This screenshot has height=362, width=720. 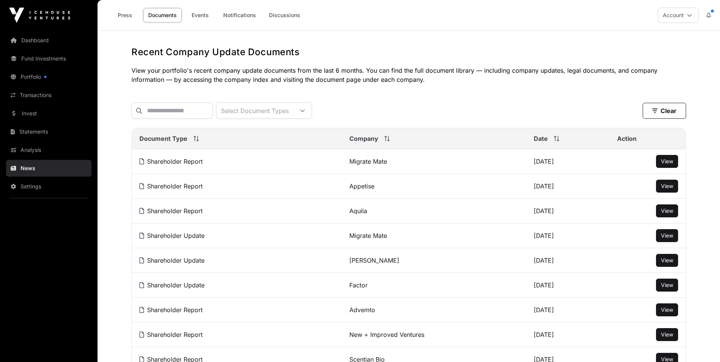 I want to click on a: New + Improved Ventures, so click(x=387, y=335).